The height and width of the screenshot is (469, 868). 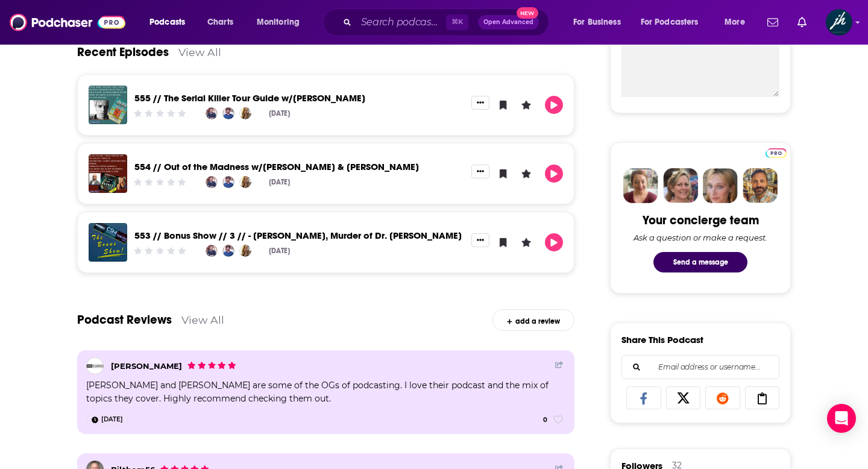 What do you see at coordinates (839, 22) in the screenshot?
I see `button: Show profile menu` at bounding box center [839, 22].